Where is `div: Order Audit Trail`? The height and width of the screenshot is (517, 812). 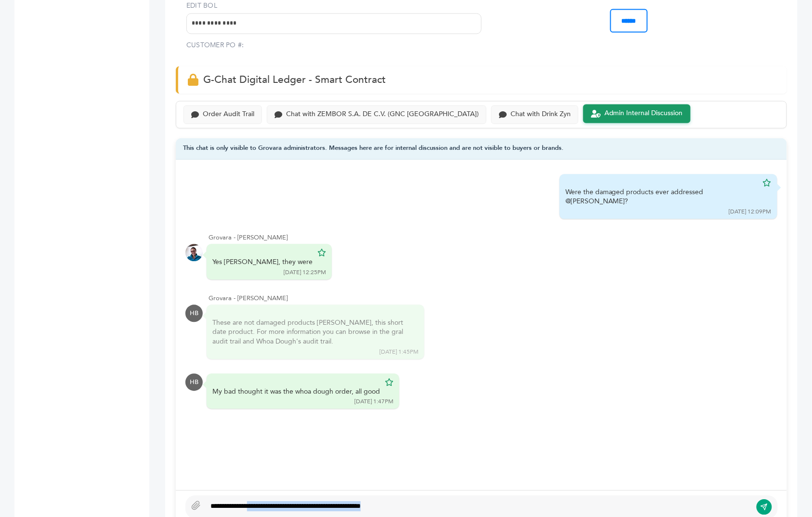
div: Order Audit Trail is located at coordinates (228, 115).